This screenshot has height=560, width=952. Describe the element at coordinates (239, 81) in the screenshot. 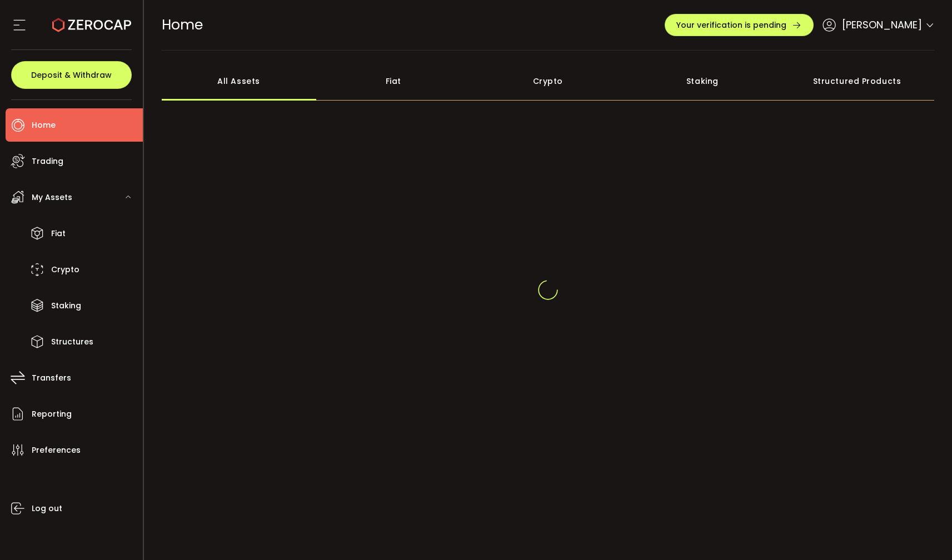

I see `div: All Assets` at that location.